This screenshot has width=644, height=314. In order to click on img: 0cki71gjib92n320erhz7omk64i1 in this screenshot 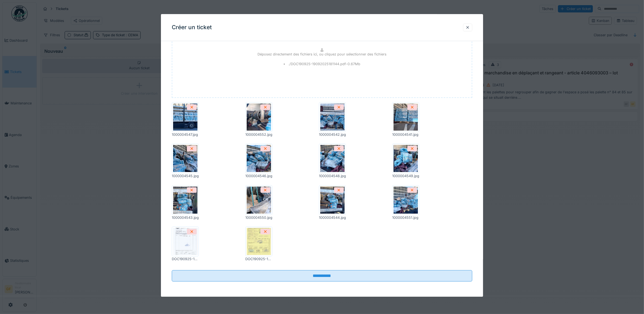, I will do `click(406, 200)`.